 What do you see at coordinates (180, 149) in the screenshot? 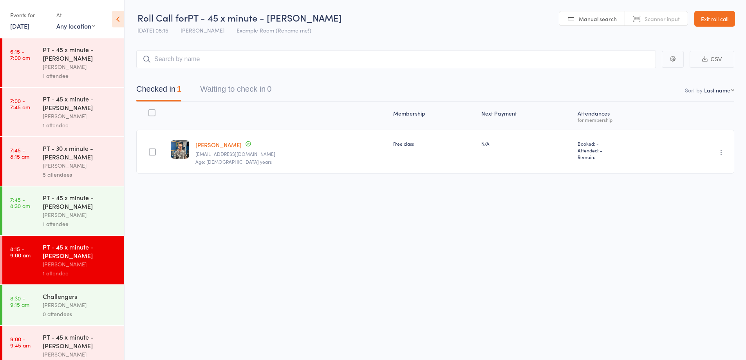
I see `img: image1695724100.png` at bounding box center [180, 149].